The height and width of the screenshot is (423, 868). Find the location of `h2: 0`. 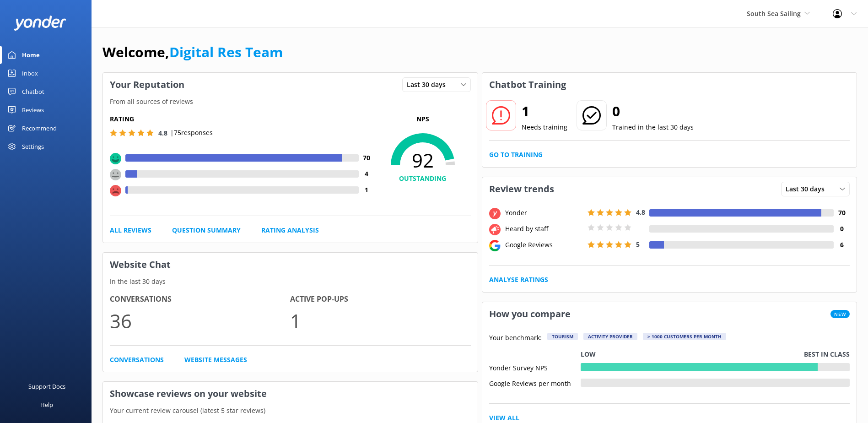

h2: 0 is located at coordinates (653, 111).